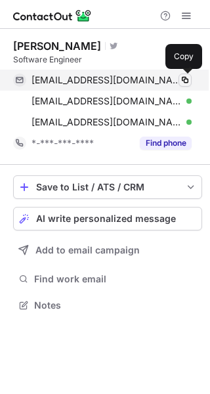  Describe the element at coordinates (87, 250) in the screenshot. I see `span: Add to email campaign` at that location.